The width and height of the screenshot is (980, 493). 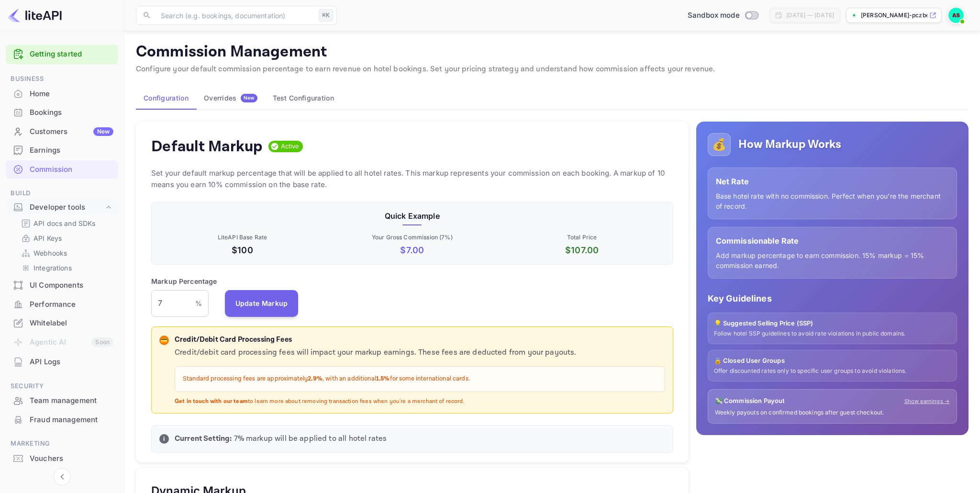 I want to click on strong: Get in touch with our team, so click(x=211, y=401).